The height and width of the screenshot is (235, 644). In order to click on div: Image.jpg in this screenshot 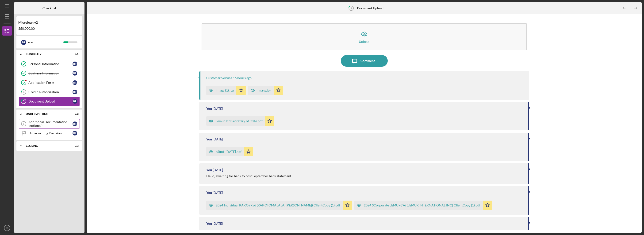, I will do `click(264, 91)`.